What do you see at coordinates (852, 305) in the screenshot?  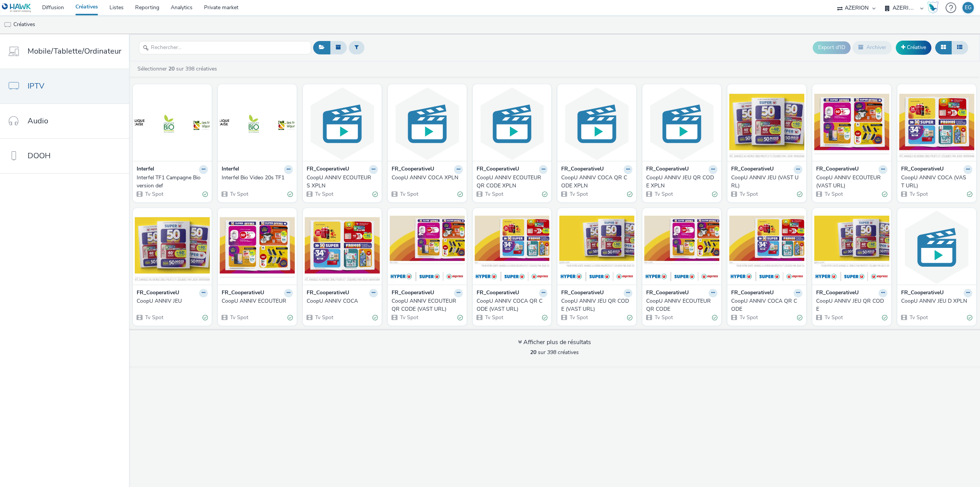 I see `a: CoopU ANNIV JEU QR CODE` at bounding box center [852, 305].